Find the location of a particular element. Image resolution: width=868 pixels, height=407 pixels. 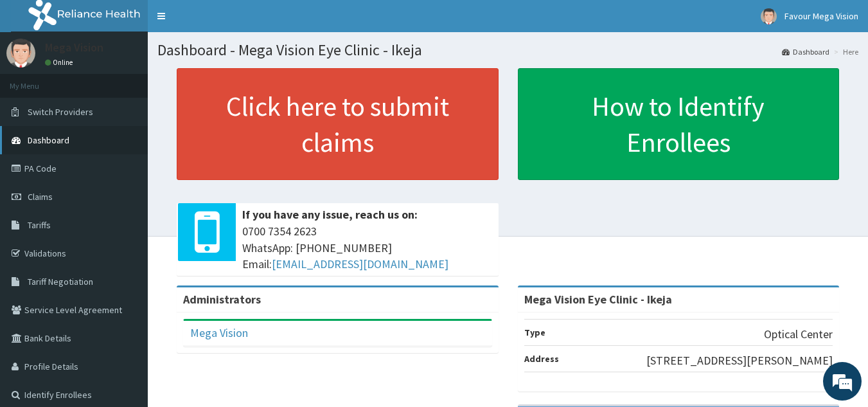

a: Mega Vision is located at coordinates (219, 333).